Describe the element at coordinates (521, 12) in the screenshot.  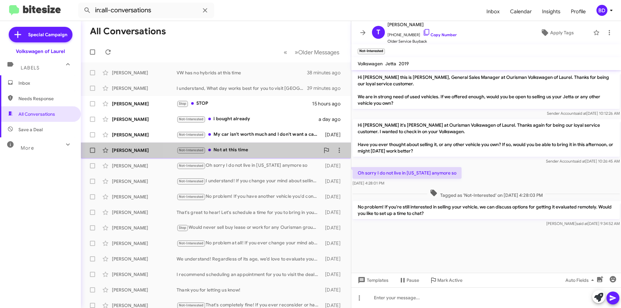
I see `span: Calendar` at that location.